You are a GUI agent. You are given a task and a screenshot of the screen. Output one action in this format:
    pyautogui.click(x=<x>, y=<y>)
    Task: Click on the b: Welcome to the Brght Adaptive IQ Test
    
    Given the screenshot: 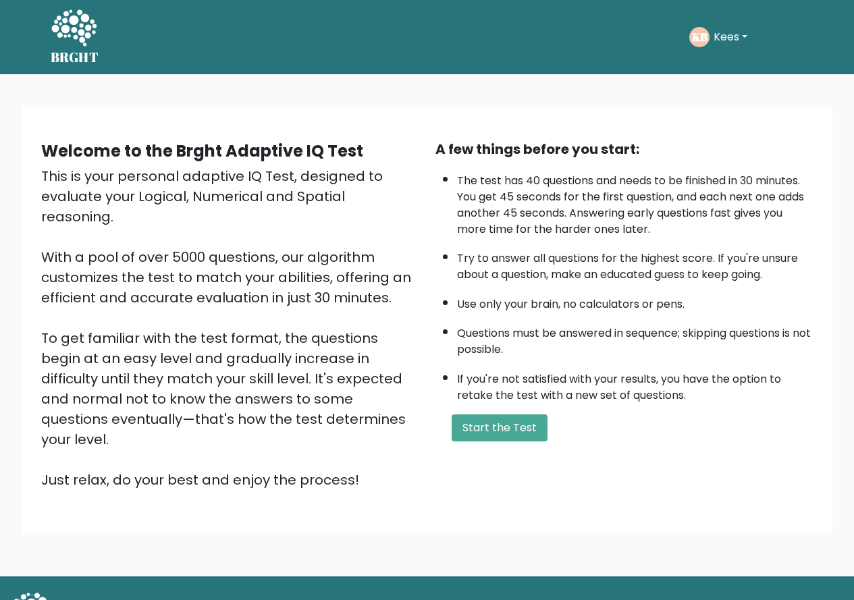 What is the action you would take?
    pyautogui.click(x=202, y=151)
    